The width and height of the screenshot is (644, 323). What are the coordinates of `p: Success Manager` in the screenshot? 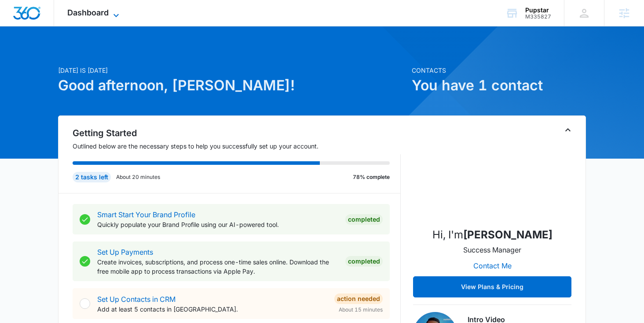 It's located at (492, 250).